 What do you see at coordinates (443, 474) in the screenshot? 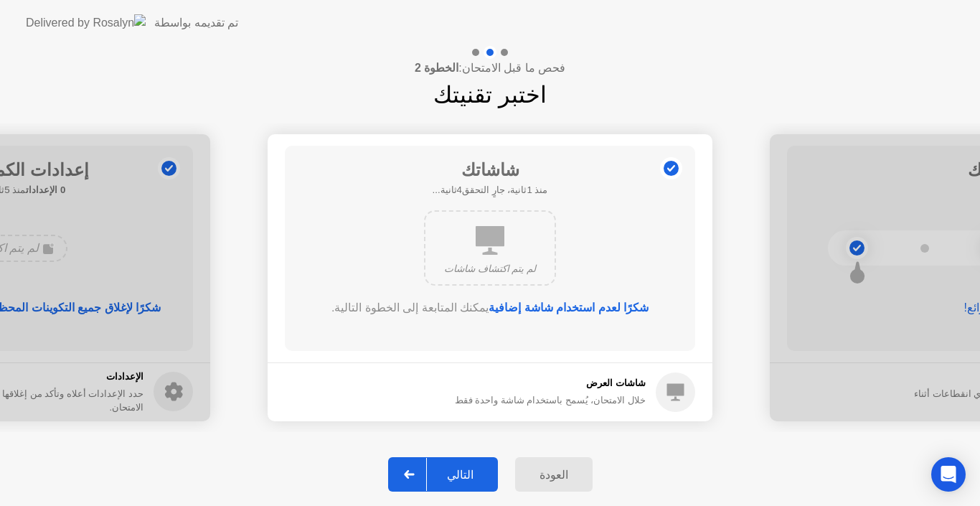
I see `button: التالي` at bounding box center [443, 474].